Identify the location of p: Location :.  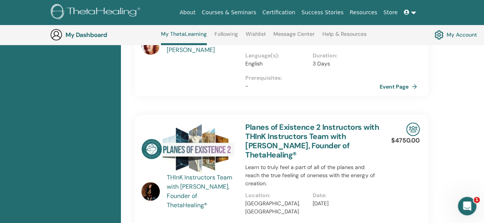
(276, 195).